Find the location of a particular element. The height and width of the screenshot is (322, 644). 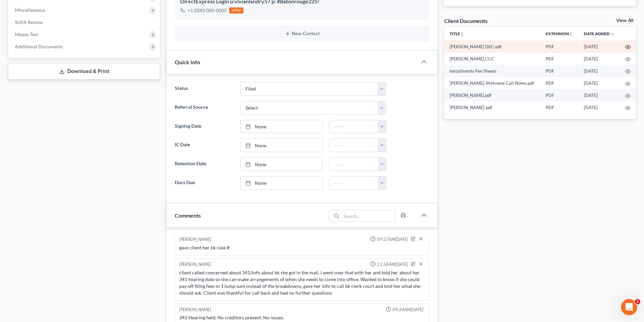

label: Docs Due is located at coordinates (204, 183).